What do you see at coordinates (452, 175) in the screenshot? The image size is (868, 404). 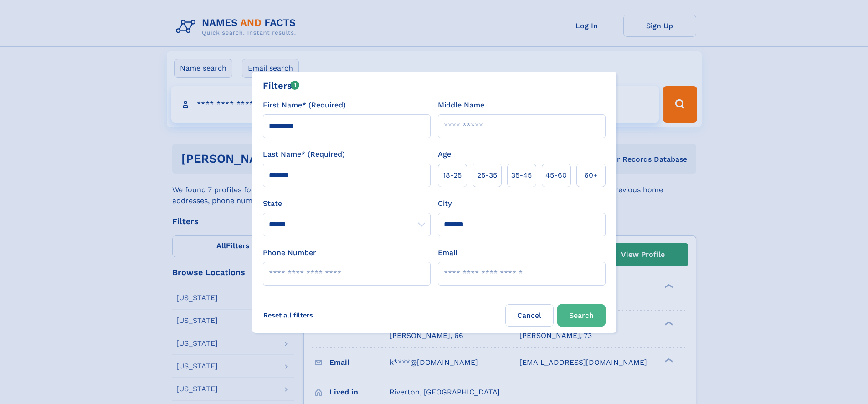 I see `span: 18‑25` at bounding box center [452, 175].